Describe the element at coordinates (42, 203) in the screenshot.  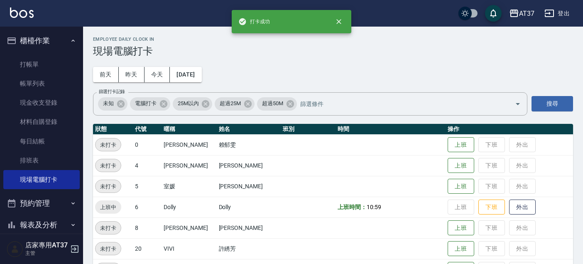
I see `button: 預約管理` at that location.